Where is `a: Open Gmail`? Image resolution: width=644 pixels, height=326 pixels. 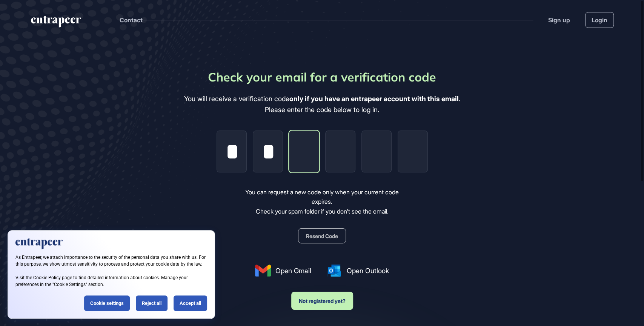 a: Open Gmail is located at coordinates (283, 271).